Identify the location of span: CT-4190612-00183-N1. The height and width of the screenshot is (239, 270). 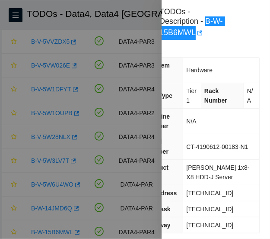
(217, 147).